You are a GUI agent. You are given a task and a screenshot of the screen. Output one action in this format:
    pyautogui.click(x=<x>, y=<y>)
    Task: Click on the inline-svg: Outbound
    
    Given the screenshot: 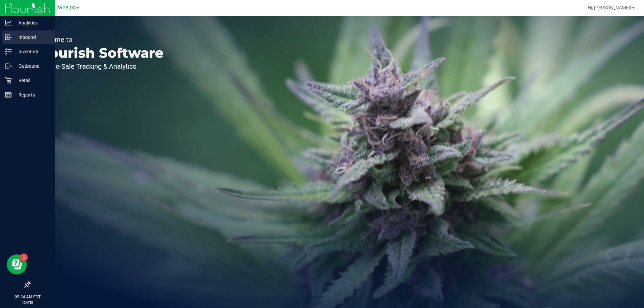 What is the action you would take?
    pyautogui.click(x=9, y=66)
    